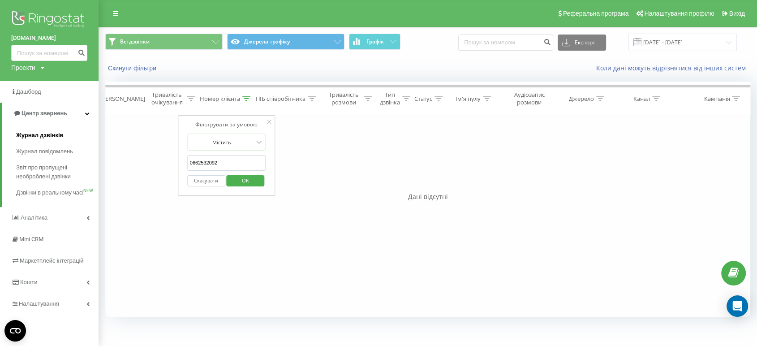 This screenshot has height=346, width=757. I want to click on span: Маркетплейс інтеграцій, so click(52, 260).